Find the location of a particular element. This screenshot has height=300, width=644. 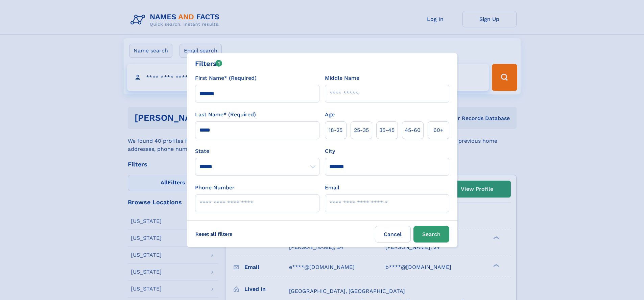

label: Phone Number is located at coordinates (215, 188).